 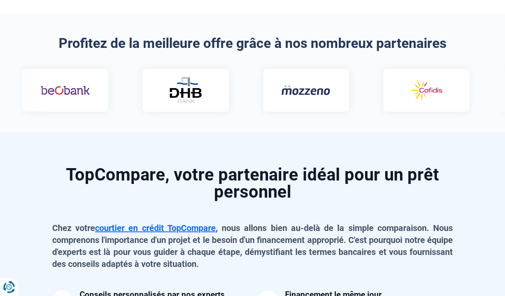 What do you see at coordinates (253, 184) in the screenshot?
I see `h2: TopCompare, votre partenaire idéal pour un prêt personnel` at bounding box center [253, 184].